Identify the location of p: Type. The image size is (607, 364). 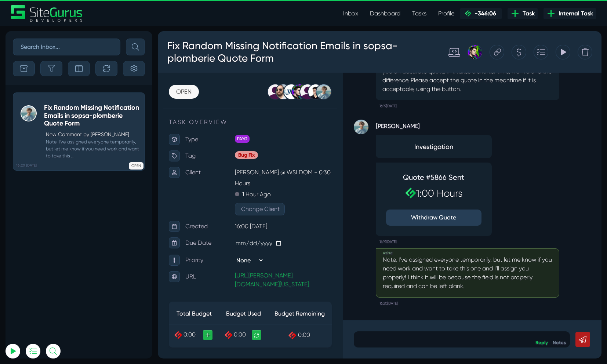
(52, 108).